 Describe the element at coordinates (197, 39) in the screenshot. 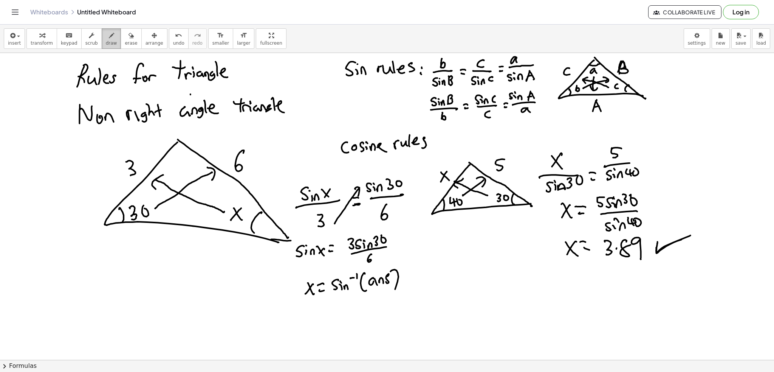

I see `button: redoredo` at that location.